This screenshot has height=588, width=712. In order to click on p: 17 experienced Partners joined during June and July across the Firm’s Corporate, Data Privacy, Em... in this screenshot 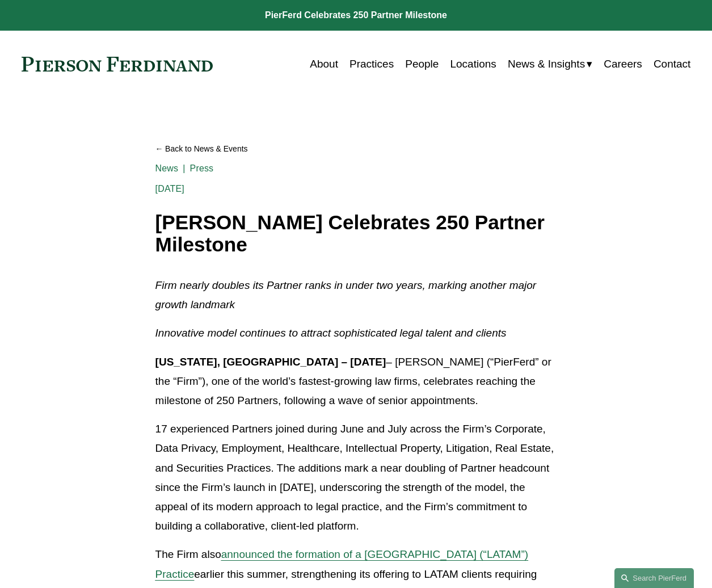, I will do `click(357, 478)`.